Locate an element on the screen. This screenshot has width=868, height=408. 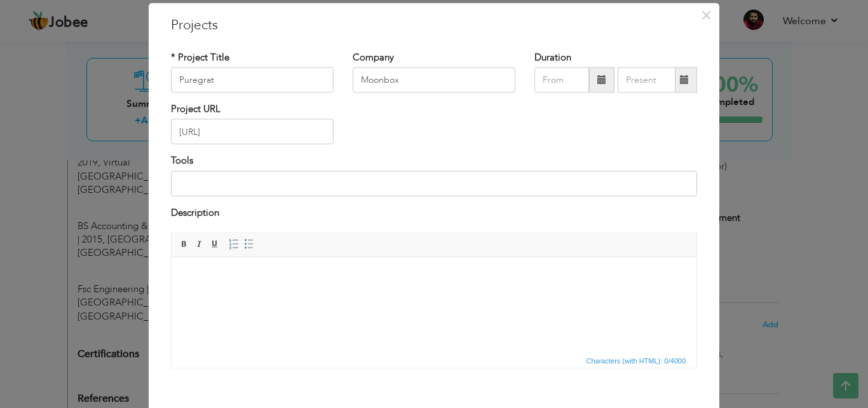
a: Insert/Remove Numbered List is located at coordinates (234, 245).